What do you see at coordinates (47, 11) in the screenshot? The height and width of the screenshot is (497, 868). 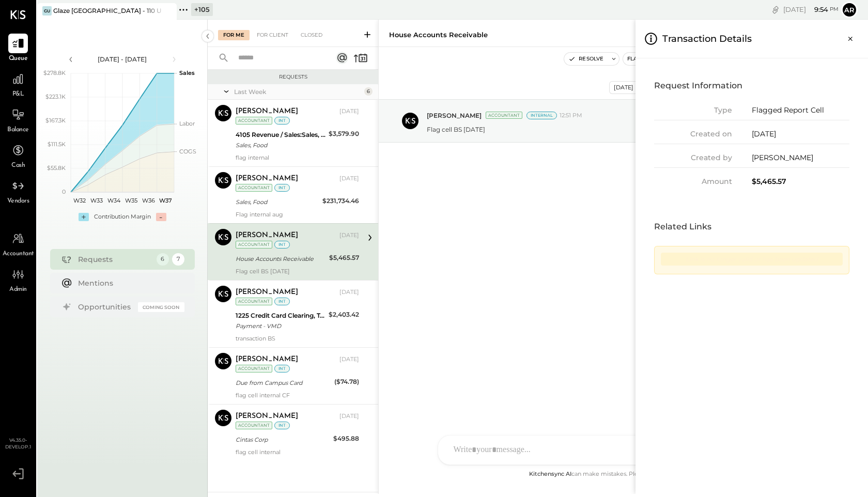 I see `div: GU` at bounding box center [47, 11].